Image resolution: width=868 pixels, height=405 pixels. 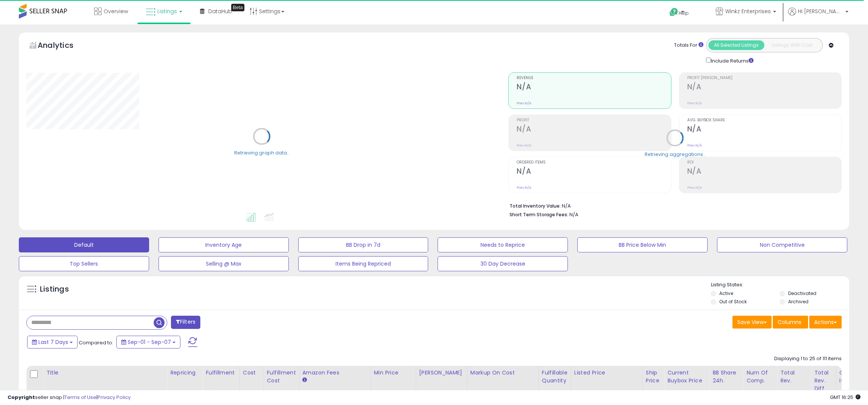 I want to click on button: Non Competitive, so click(x=782, y=245).